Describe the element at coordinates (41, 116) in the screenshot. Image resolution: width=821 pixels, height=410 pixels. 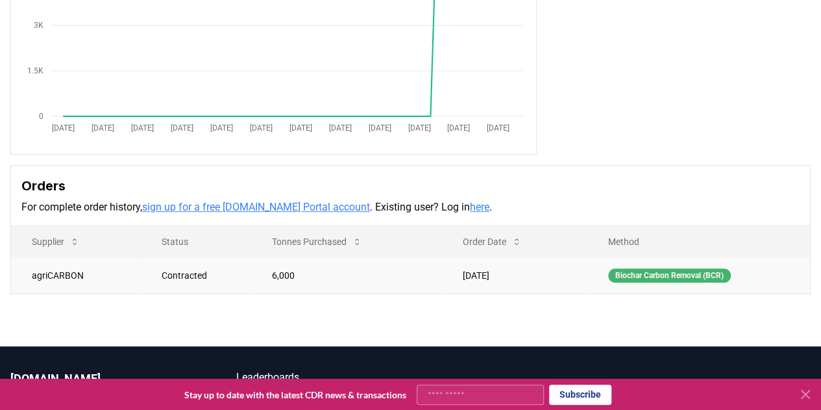
I see `tspan: 0` at that location.